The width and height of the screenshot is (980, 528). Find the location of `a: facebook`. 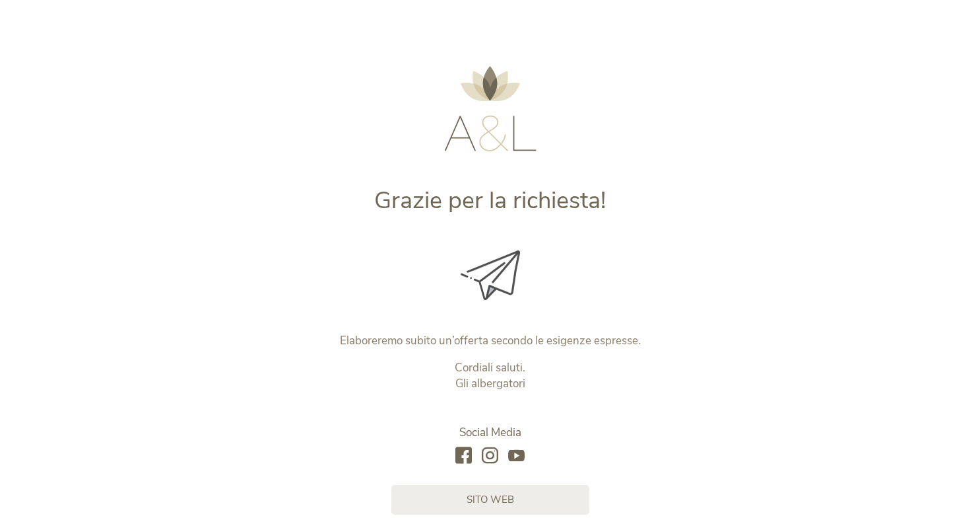

a: facebook is located at coordinates (463, 455).